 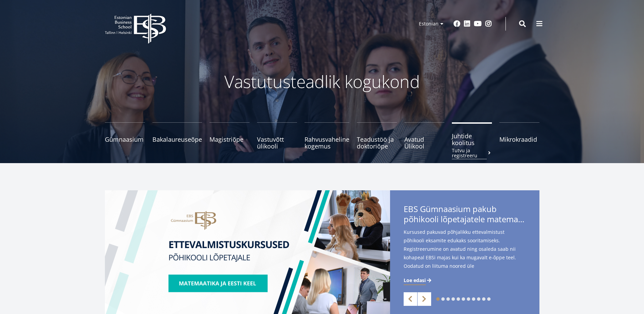 I want to click on a: Loe edasi, so click(x=418, y=280).